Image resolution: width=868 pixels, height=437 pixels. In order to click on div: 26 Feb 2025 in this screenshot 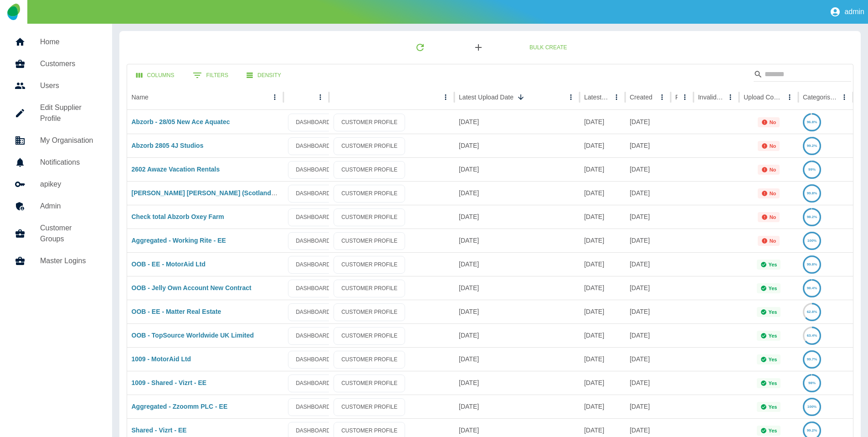, I will do `click(648, 170)`.